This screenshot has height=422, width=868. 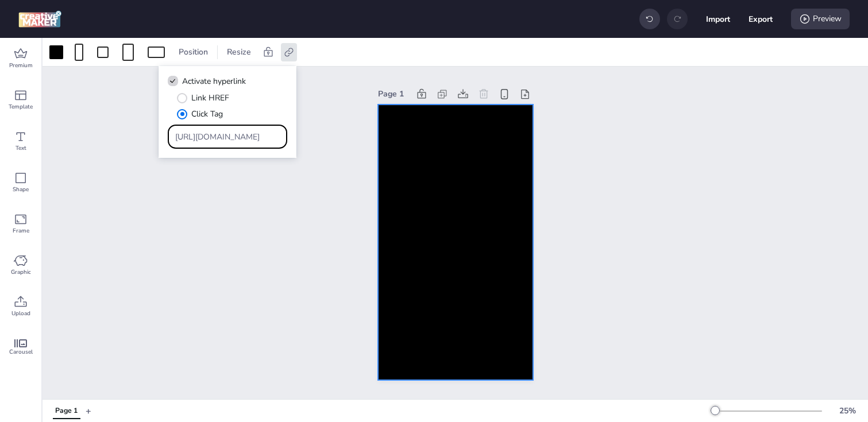 I want to click on span: Premium, so click(x=20, y=66).